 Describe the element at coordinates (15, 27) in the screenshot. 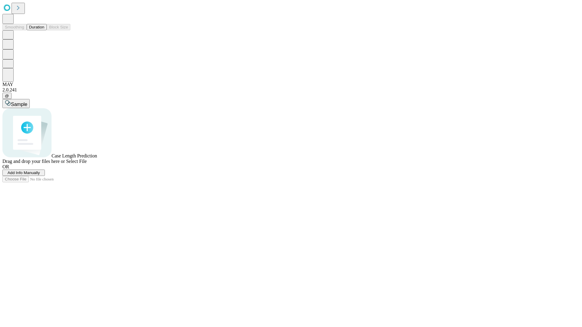

I see `button: Smoothing` at that location.